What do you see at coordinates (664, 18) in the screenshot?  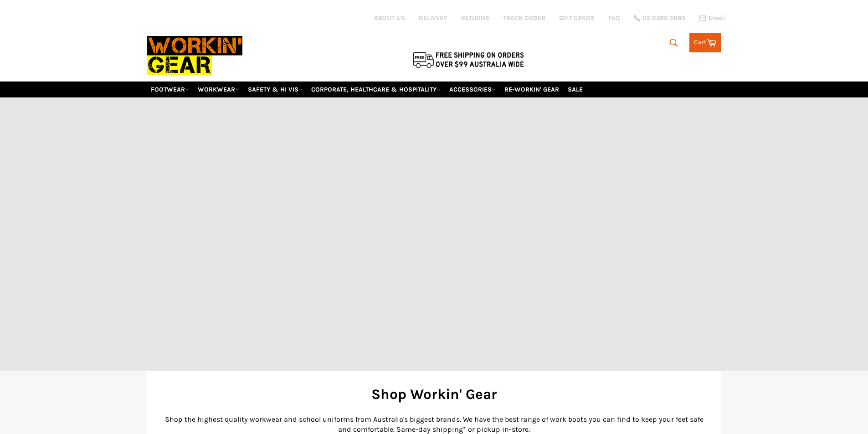 I see `span: 02 6280 5885` at bounding box center [664, 18].